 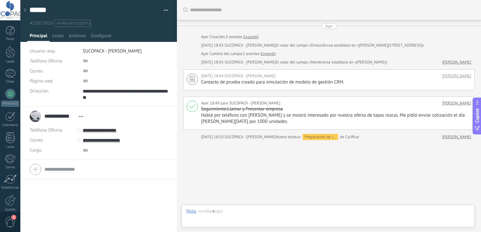 I want to click on div: Correo, so click(x=10, y=167).